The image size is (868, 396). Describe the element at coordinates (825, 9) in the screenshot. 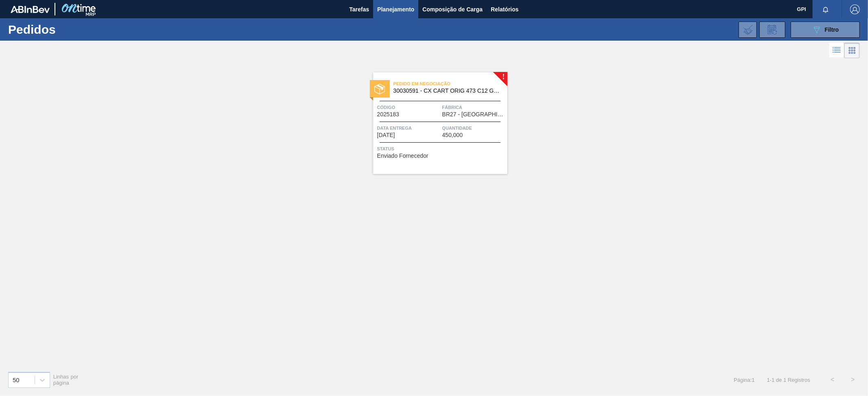

I see `button: Notificações` at that location.